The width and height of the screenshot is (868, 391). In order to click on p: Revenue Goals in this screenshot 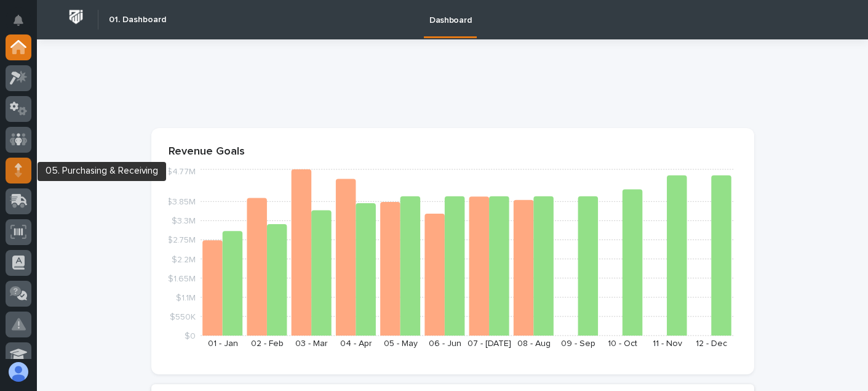, I will do `click(453, 152)`.